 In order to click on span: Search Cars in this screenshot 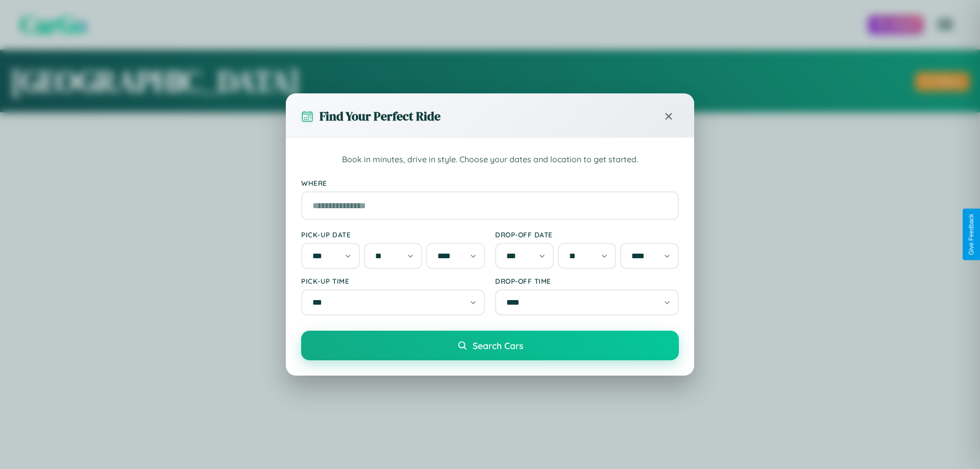, I will do `click(497, 346)`.